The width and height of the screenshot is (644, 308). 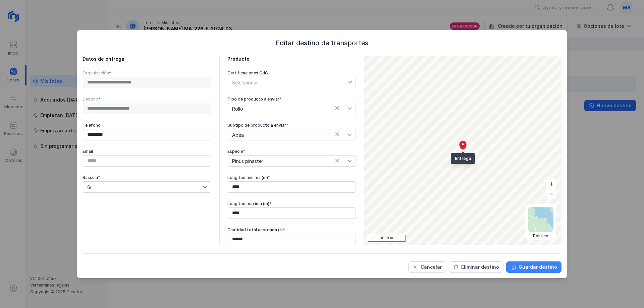 I want to click on div: Datos de entrega, so click(x=147, y=59).